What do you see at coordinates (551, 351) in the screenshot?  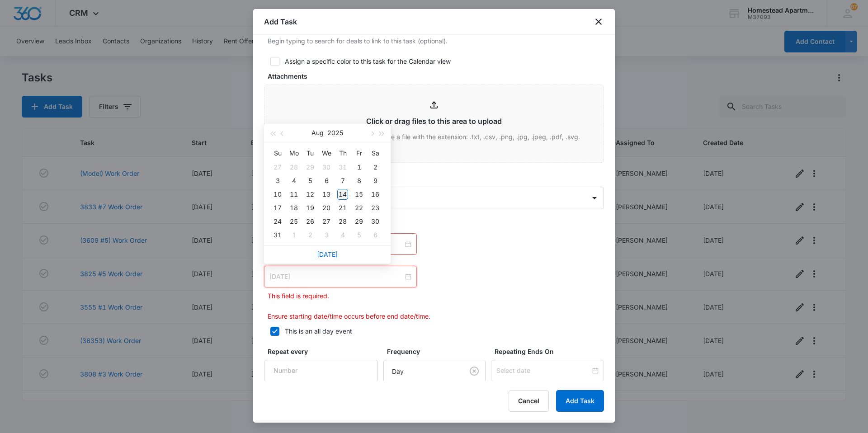 I see `label: Repeating Ends On` at bounding box center [551, 351].